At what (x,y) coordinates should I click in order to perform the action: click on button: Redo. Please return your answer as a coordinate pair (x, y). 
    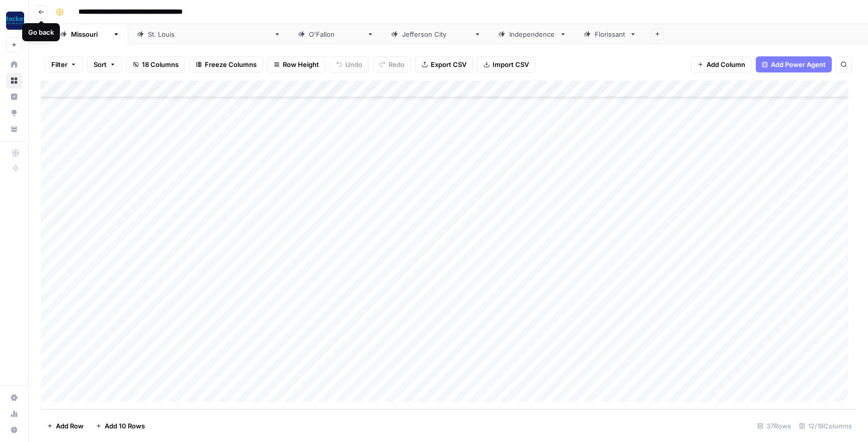
    Looking at the image, I should click on (392, 64).